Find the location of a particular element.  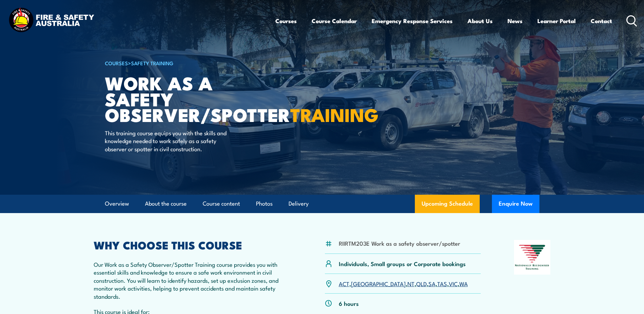

a: NT is located at coordinates (411, 284).